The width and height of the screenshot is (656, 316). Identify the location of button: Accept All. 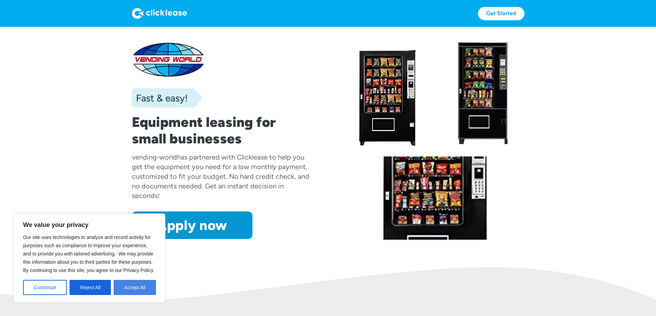
(135, 288).